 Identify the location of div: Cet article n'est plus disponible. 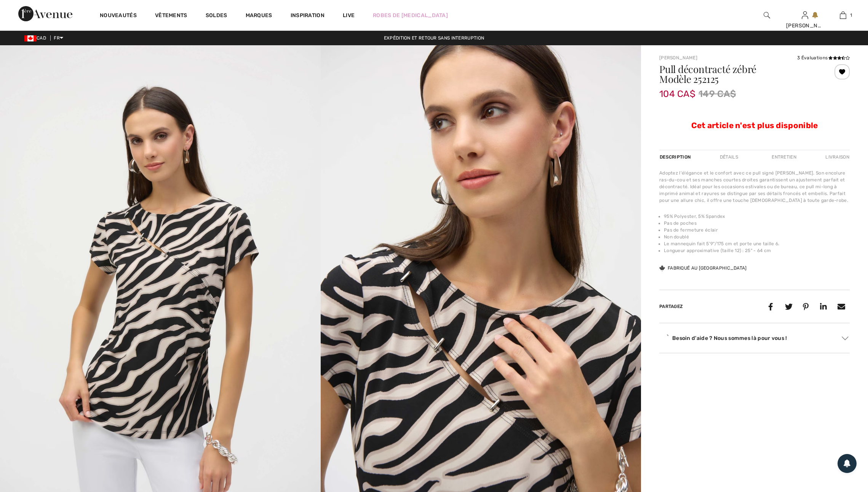
(754, 116).